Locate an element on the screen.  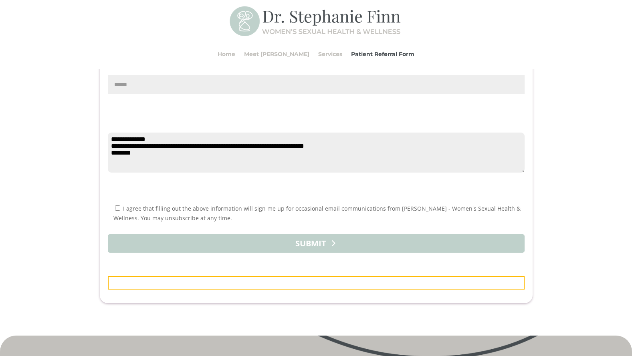
a: Home is located at coordinates (227, 54).